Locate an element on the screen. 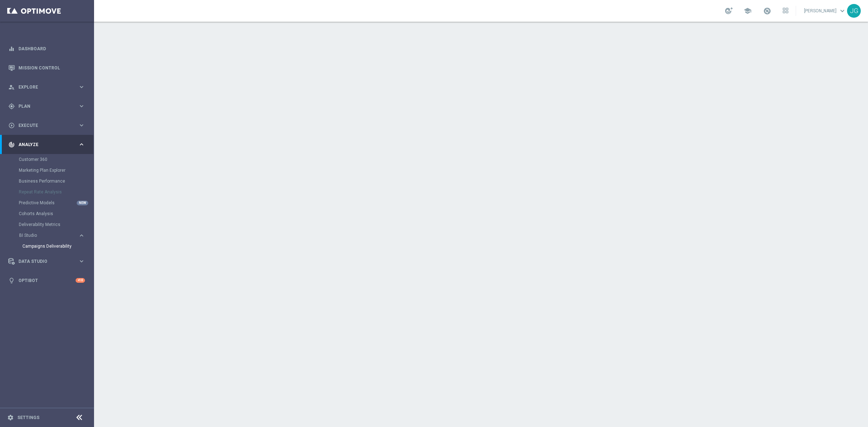 This screenshot has height=427, width=868. a: Settings is located at coordinates (28, 417).